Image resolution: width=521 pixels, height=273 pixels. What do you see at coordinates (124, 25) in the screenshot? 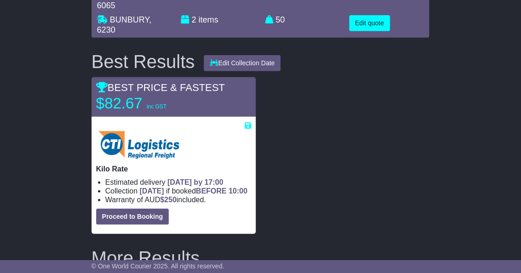
I see `span: , 6230` at bounding box center [124, 25].